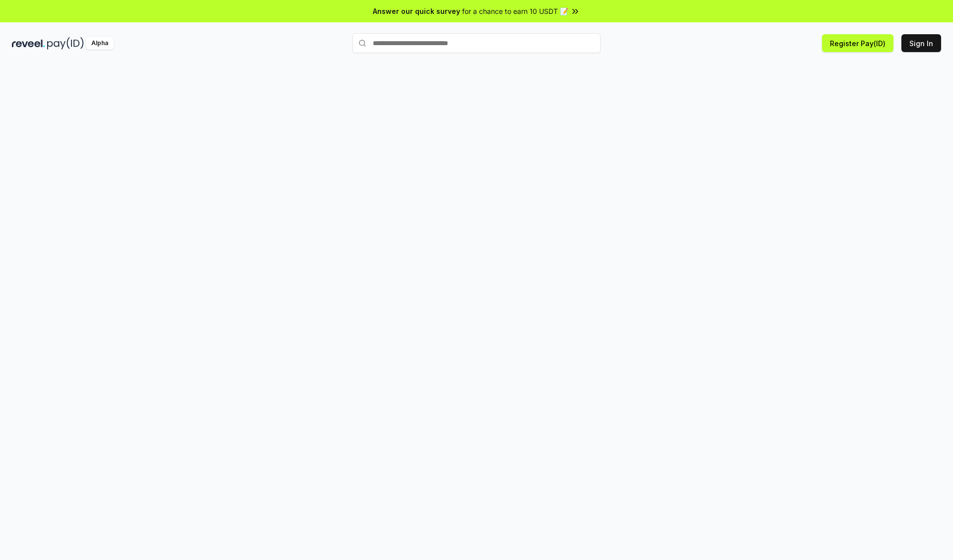  Describe the element at coordinates (29, 43) in the screenshot. I see `img: reveel_dark` at that location.